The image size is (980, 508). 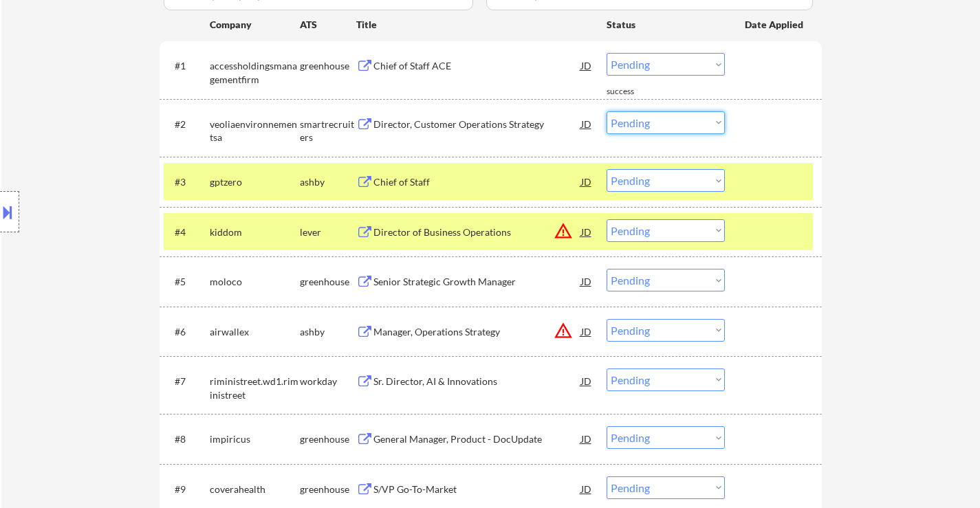 What do you see at coordinates (255, 282) in the screenshot?
I see `div: moloco` at bounding box center [255, 282].